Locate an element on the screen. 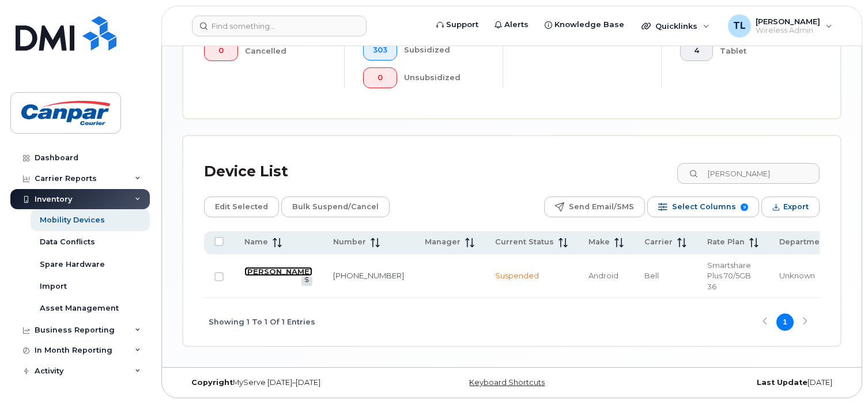 The width and height of the screenshot is (868, 404). span: Smartshare Plus 70/5GB 36 is located at coordinates (729, 276).